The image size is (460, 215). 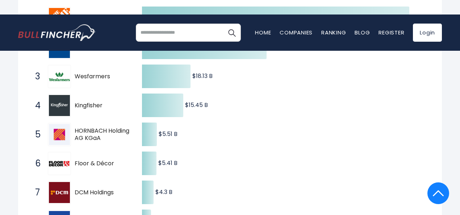 I want to click on a: Companies, so click(x=296, y=32).